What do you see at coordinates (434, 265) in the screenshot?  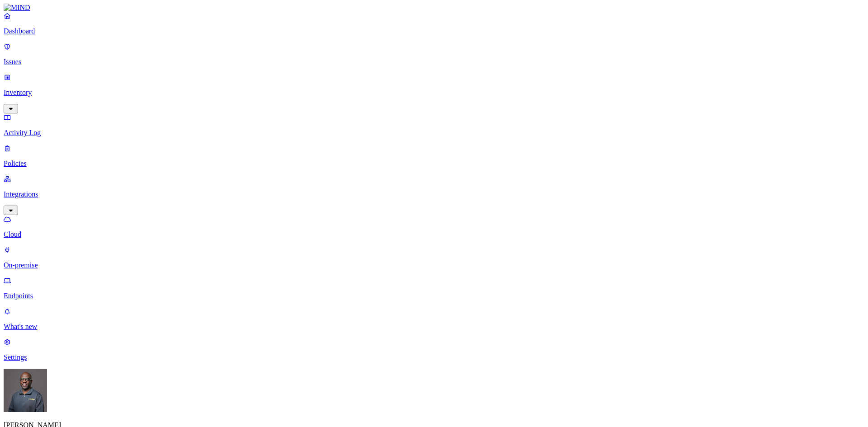 I see `p: On-premise` at bounding box center [434, 265].